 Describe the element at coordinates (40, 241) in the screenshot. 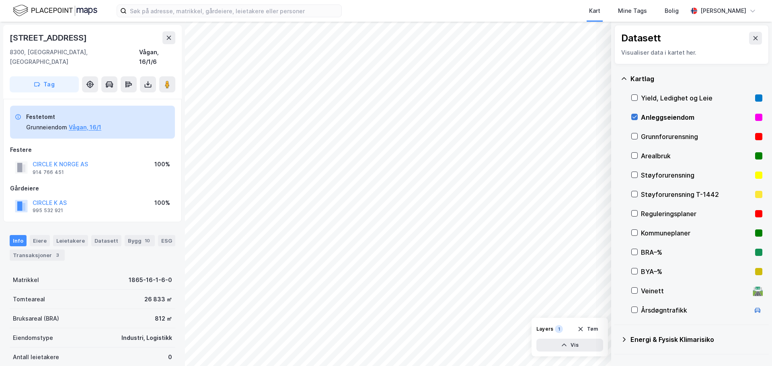

I see `div: Eiere` at that location.